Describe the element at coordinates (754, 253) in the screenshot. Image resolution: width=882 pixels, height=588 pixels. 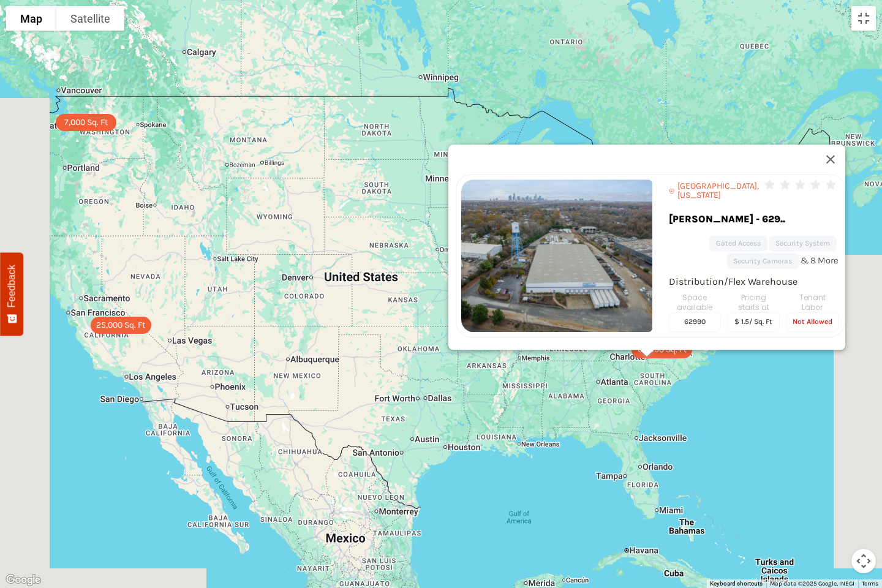
I see `ul: & 8 More` at that location.